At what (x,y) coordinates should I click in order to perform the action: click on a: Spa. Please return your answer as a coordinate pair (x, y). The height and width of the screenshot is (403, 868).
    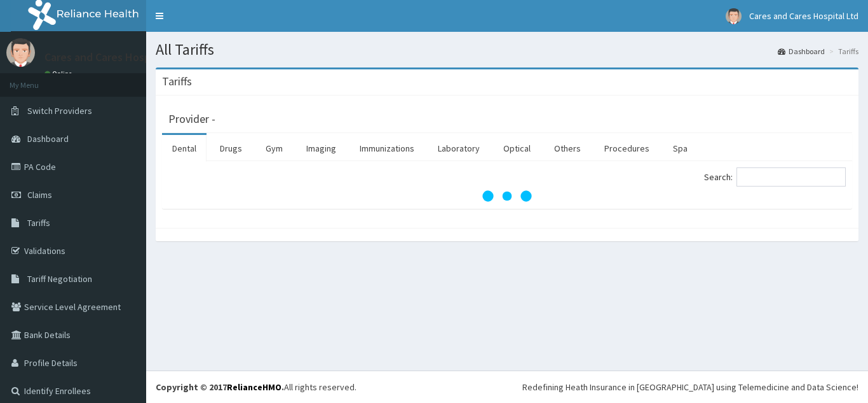
    Looking at the image, I should click on (680, 148).